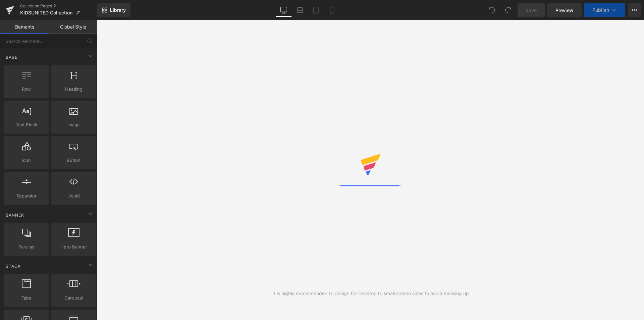  I want to click on button: More, so click(634, 10).